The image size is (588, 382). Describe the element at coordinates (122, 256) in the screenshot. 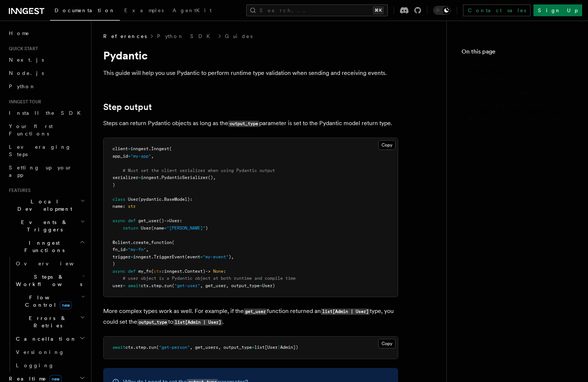

I see `span: trigger` at that location.